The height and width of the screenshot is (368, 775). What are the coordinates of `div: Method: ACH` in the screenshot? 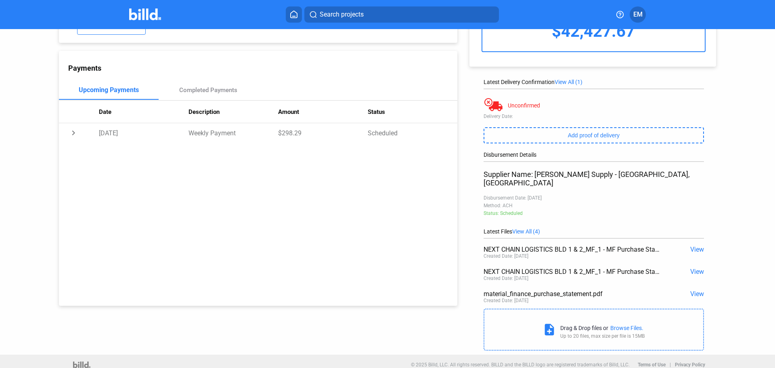 It's located at (593, 205).